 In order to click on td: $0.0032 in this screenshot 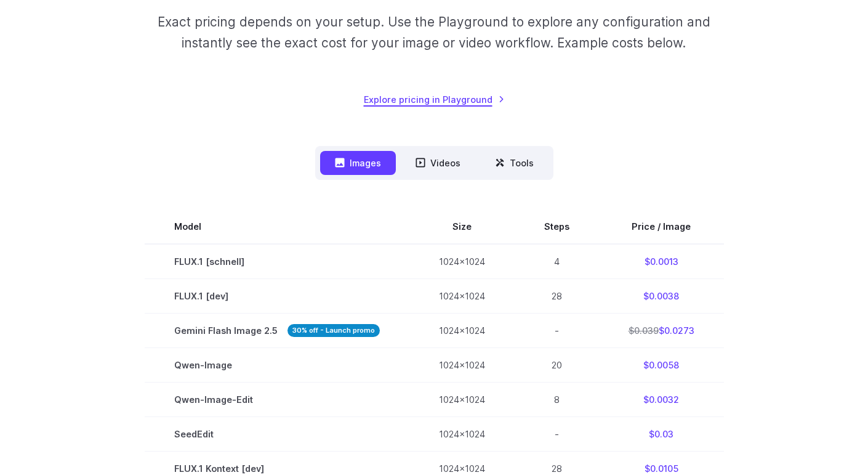, I will do `click(661, 399)`.